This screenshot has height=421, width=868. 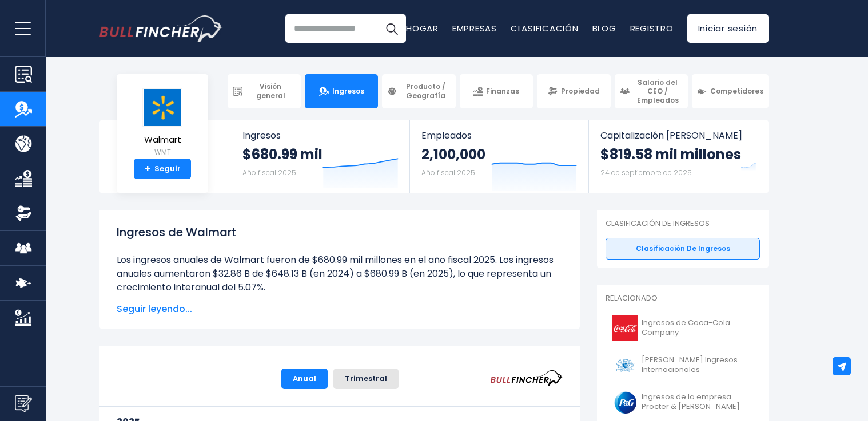 I want to click on a: +Seguir, so click(x=162, y=169).